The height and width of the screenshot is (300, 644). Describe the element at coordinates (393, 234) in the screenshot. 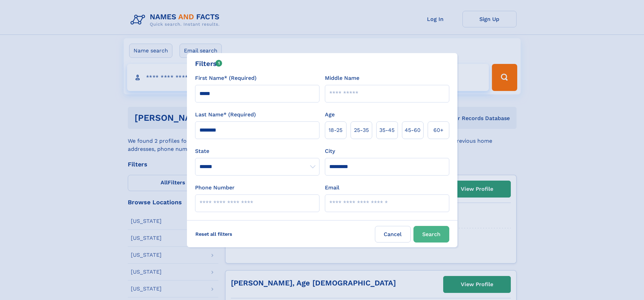

I see `label: Cancel` at that location.